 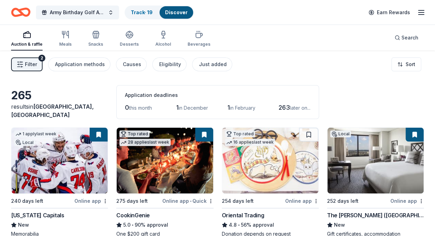 What do you see at coordinates (410, 38) in the screenshot?
I see `span: Search` at bounding box center [410, 38].